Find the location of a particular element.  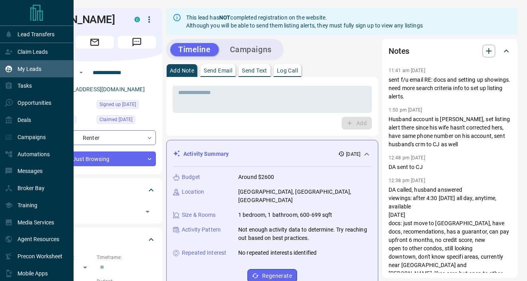

p: No repeated interests identified is located at coordinates (277, 252).